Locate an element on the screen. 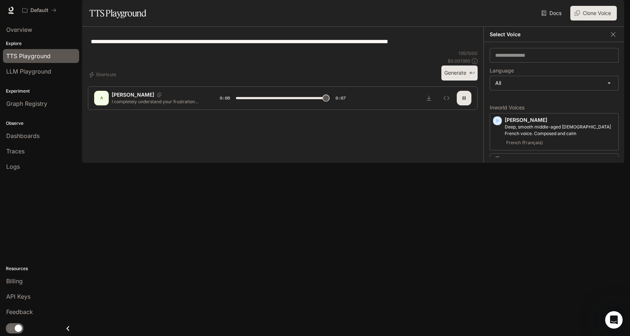 The width and height of the screenshot is (630, 336). span: 0:07 is located at coordinates (340, 98).